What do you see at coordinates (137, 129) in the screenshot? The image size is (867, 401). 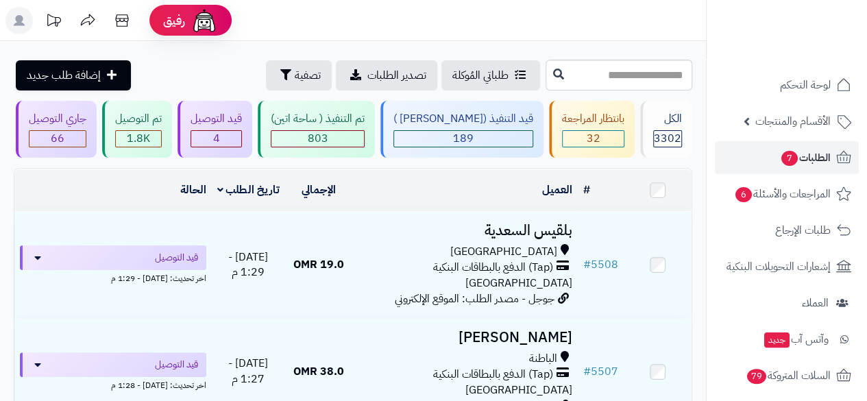 I see `a: تم التوصيل 1.8K` at bounding box center [137, 129].